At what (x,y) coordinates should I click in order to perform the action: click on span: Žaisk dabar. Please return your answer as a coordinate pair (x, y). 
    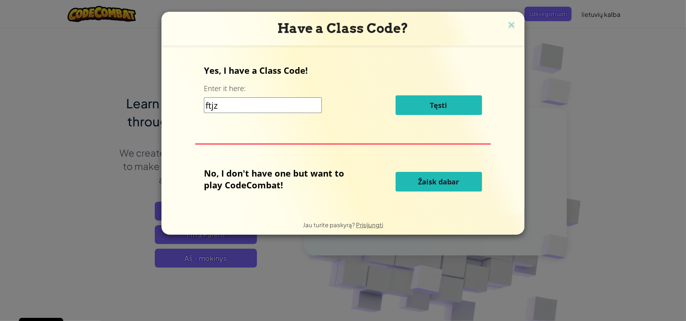
    Looking at the image, I should click on (439, 182).